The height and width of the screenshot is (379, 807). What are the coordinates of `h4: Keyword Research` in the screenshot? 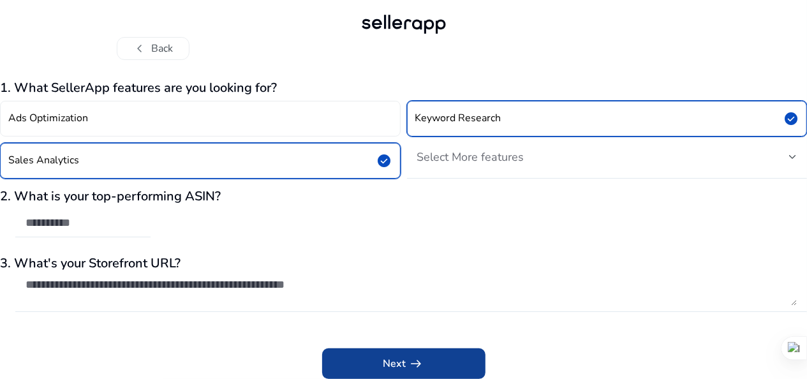 It's located at (458, 118).